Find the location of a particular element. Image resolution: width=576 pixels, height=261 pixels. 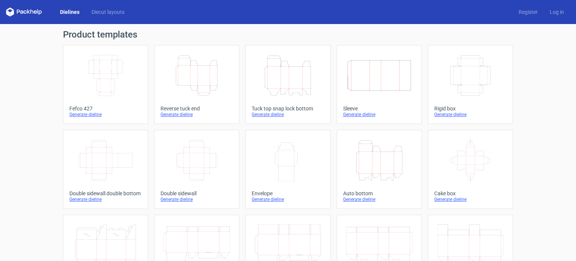

a: Reverse tuck endGenerate dieline is located at coordinates (197, 84).